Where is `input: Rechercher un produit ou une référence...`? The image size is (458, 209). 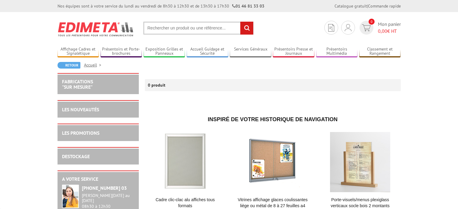
input: Rechercher un produit ou une référence... is located at coordinates (198, 28).